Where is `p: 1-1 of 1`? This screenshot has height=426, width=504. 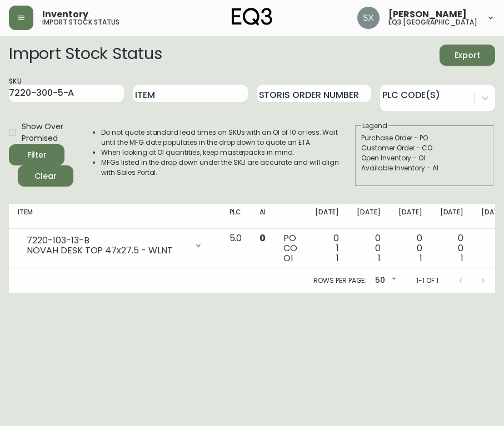 p: 1-1 of 1 is located at coordinates (427, 280).